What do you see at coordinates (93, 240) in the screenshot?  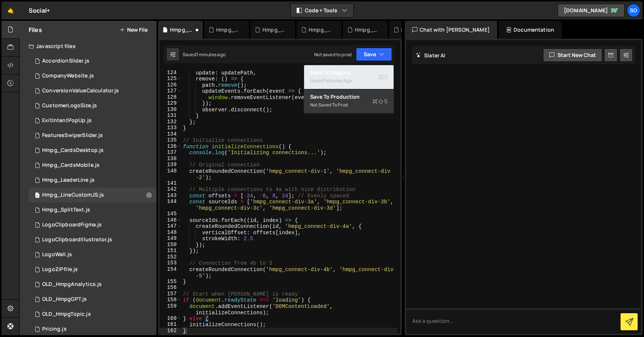 I see `div: 15116/42838.js` at bounding box center [93, 240].